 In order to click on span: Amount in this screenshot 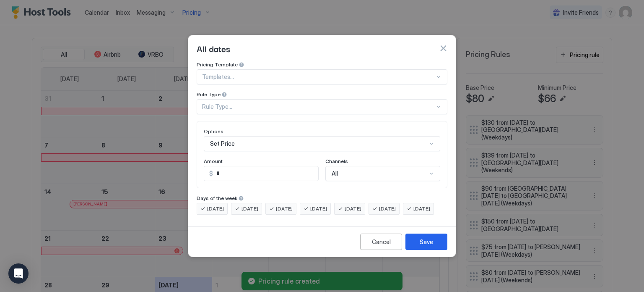, I will do `click(213, 161)`.